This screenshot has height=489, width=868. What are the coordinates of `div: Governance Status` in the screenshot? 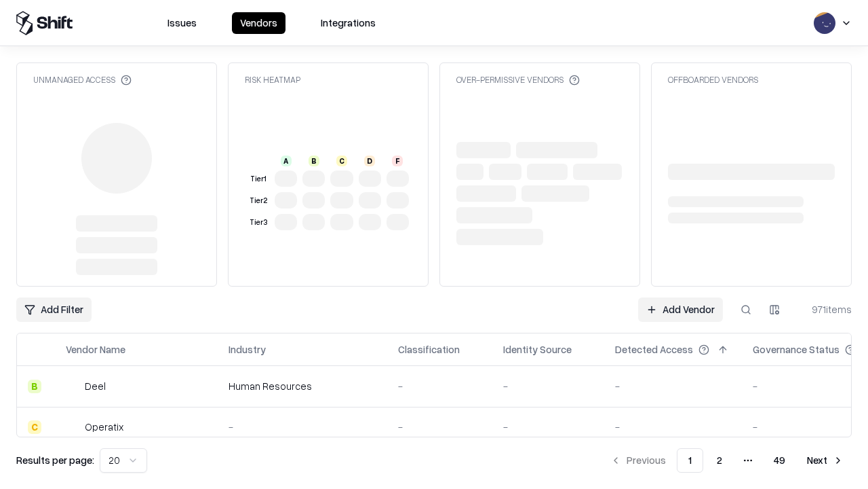 It's located at (796, 349).